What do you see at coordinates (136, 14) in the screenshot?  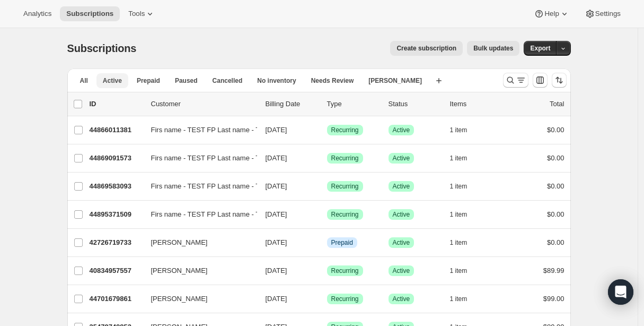 I see `span: Tools` at bounding box center [136, 14].